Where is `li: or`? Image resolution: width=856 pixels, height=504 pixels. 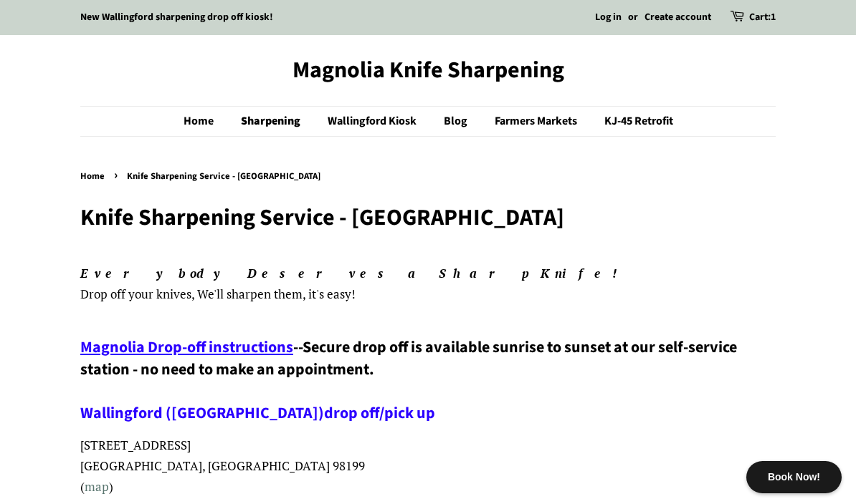 li: or is located at coordinates (633, 18).